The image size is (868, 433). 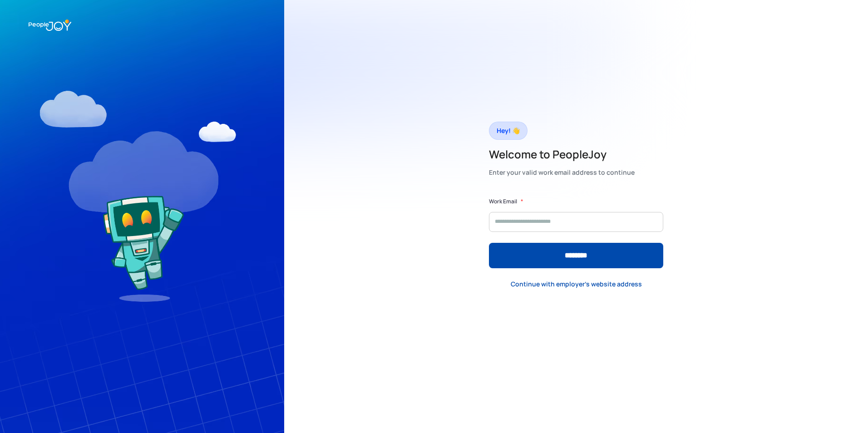 I want to click on h2: Welcome to PeopleJoy, so click(x=561, y=154).